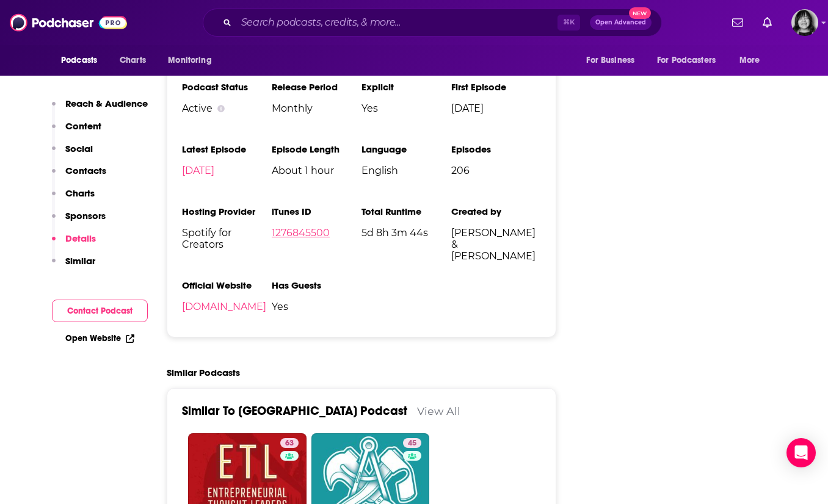 The image size is (828, 504). What do you see at coordinates (801, 453) in the screenshot?
I see `div: Open Intercom Messenger` at bounding box center [801, 453].